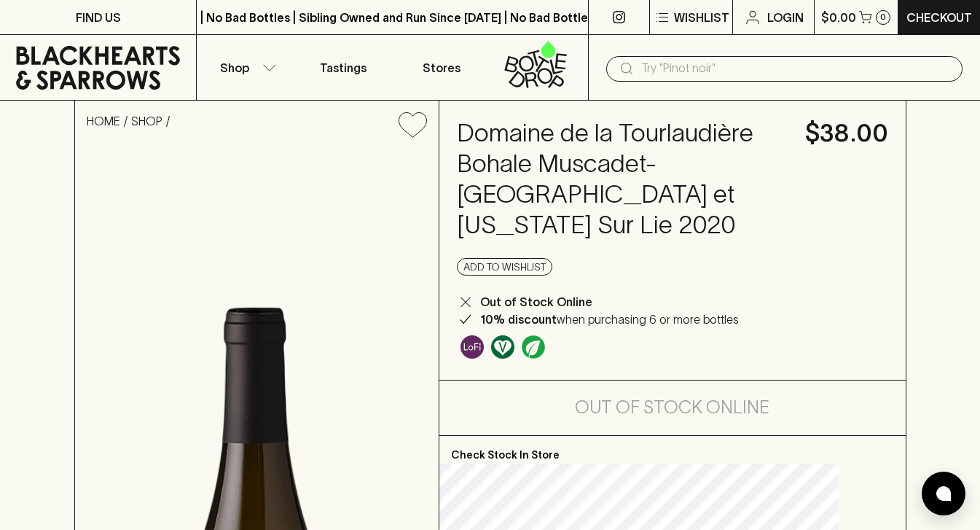 Image resolution: width=980 pixels, height=530 pixels. Describe the element at coordinates (246, 67) in the screenshot. I see `button: Shop` at that location.